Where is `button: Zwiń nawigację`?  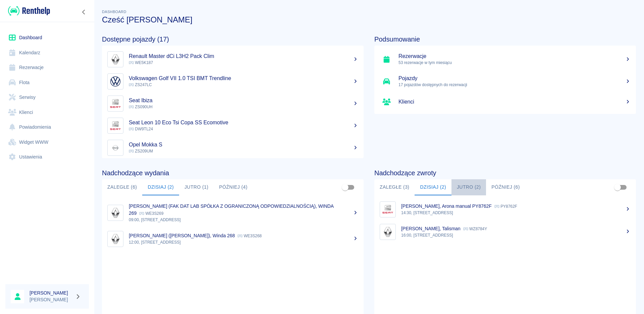
button: Zwiń nawigację is located at coordinates (84, 12).